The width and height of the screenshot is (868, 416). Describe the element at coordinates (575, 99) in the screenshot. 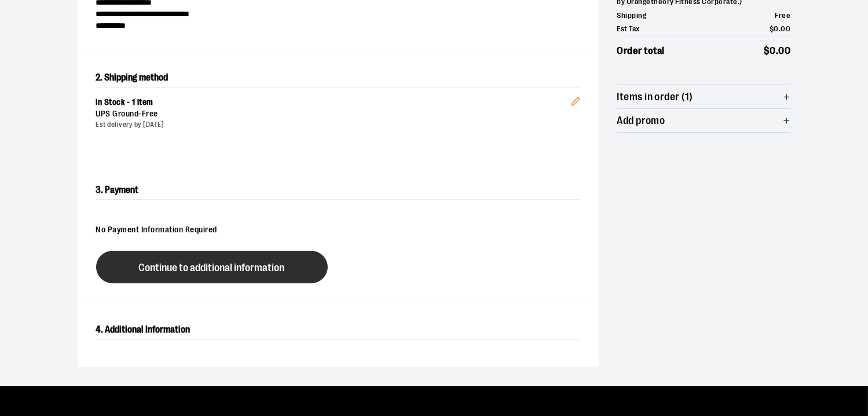

I see `button: Edit` at that location.